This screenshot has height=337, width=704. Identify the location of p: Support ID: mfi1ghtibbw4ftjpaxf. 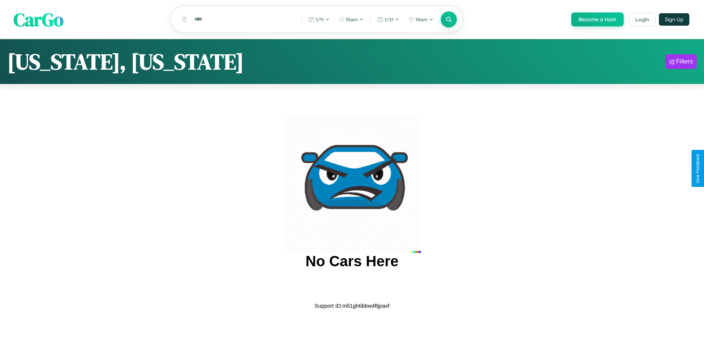
(352, 305).